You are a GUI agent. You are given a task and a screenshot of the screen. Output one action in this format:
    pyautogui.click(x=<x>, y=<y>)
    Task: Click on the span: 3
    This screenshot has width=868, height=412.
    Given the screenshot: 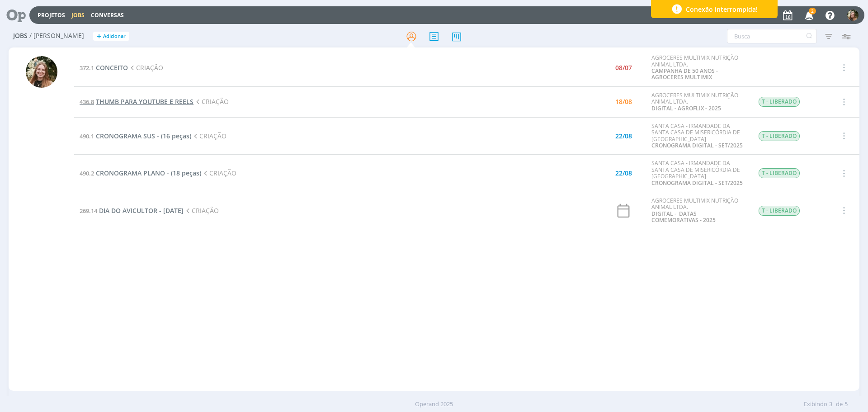 What is the action you would take?
    pyautogui.click(x=831, y=404)
    